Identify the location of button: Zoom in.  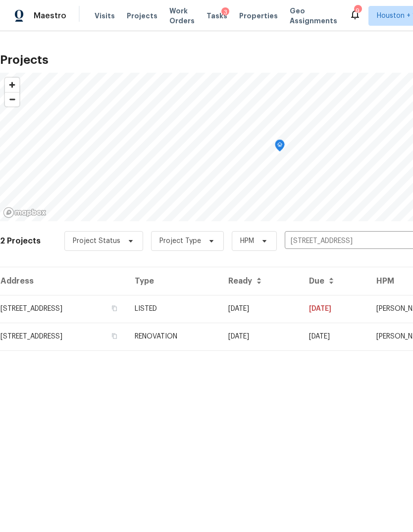
(12, 84).